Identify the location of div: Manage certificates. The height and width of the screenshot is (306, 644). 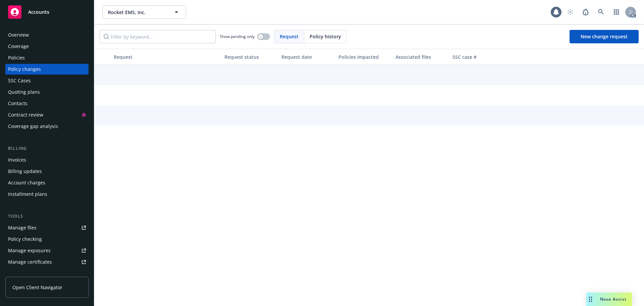
(30, 262).